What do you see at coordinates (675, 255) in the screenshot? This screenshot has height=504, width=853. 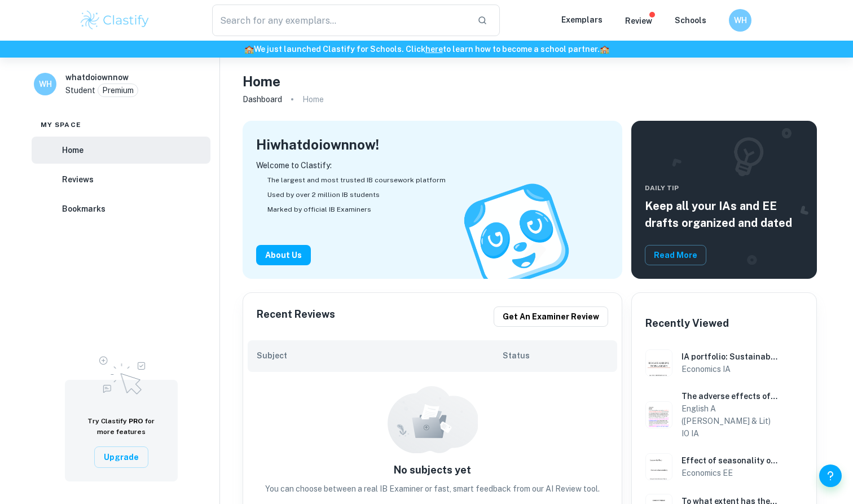 I see `button: Read More` at bounding box center [675, 255].